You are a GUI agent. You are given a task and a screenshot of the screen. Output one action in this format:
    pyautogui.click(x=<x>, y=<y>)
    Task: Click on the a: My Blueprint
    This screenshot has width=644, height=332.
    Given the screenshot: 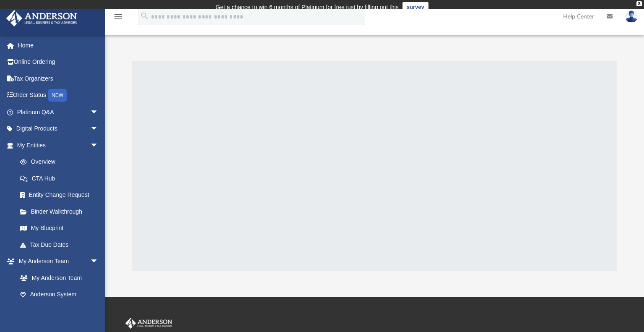 What is the action you would take?
    pyautogui.click(x=59, y=228)
    